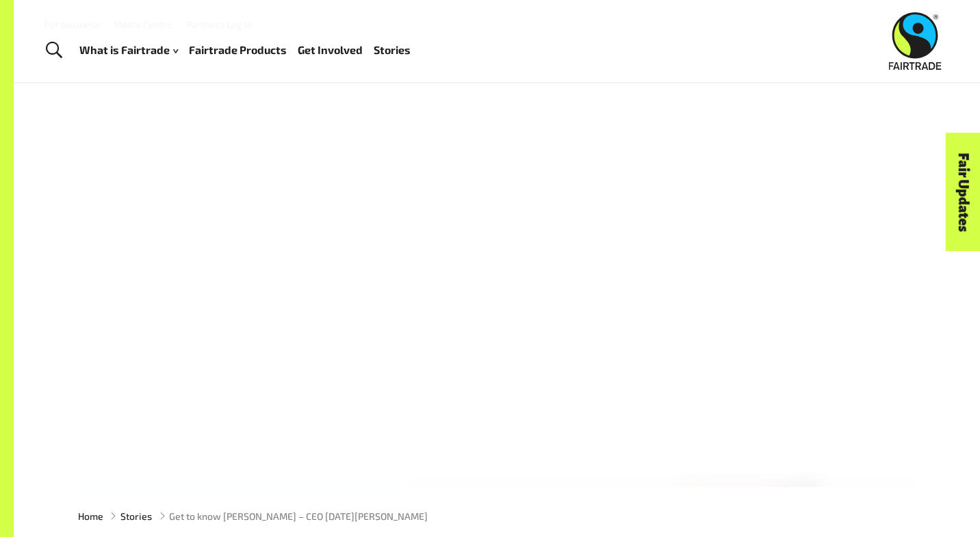  Describe the element at coordinates (143, 24) in the screenshot. I see `a: Media Centre` at that location.